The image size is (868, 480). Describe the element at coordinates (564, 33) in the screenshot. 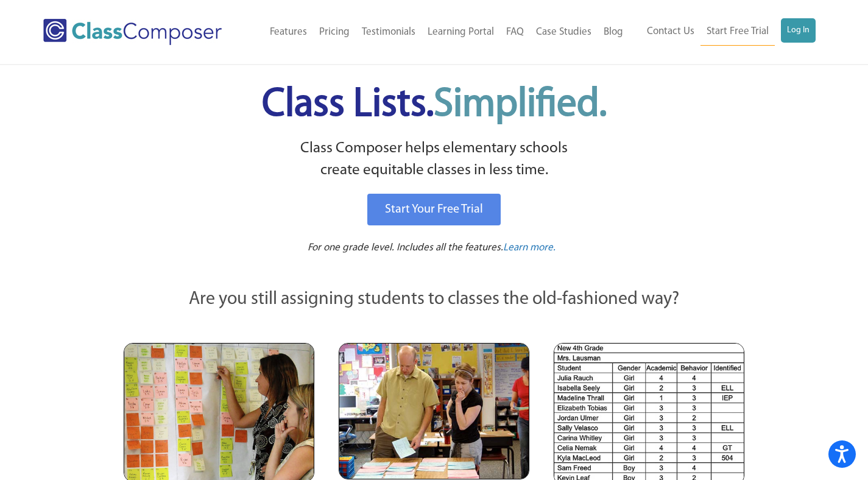

I see `a: Case Studies` at that location.